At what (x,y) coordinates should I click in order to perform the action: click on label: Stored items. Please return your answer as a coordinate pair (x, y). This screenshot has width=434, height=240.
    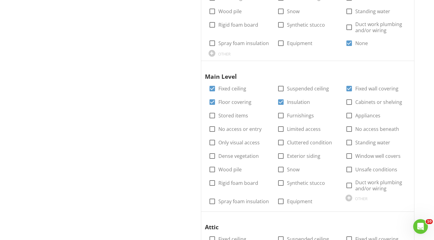
    Looking at the image, I should click on (233, 116).